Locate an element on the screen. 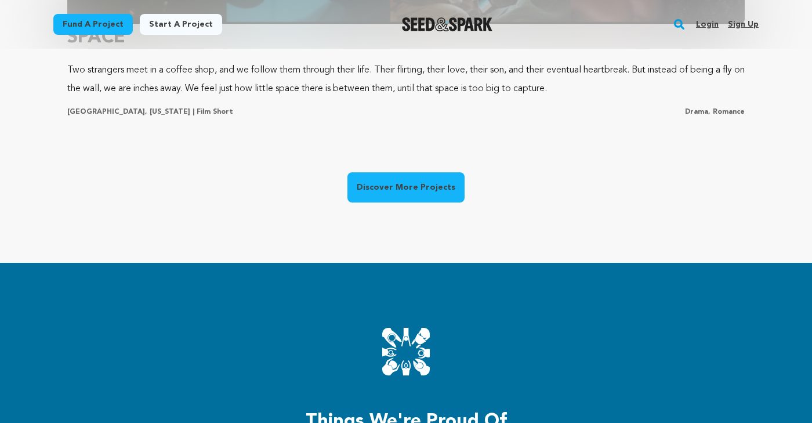  img: Seed&Spark Community Icon is located at coordinates (406, 352).